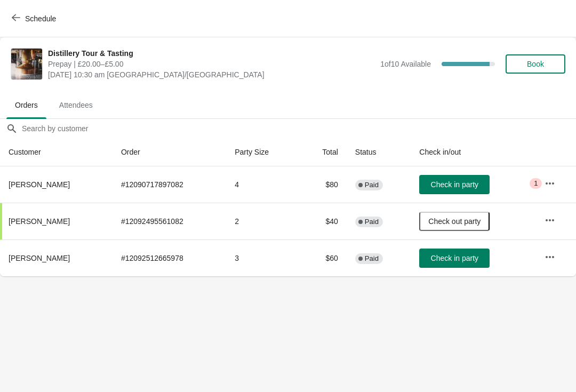  What do you see at coordinates (76, 105) in the screenshot?
I see `span: Attendees` at bounding box center [76, 105].